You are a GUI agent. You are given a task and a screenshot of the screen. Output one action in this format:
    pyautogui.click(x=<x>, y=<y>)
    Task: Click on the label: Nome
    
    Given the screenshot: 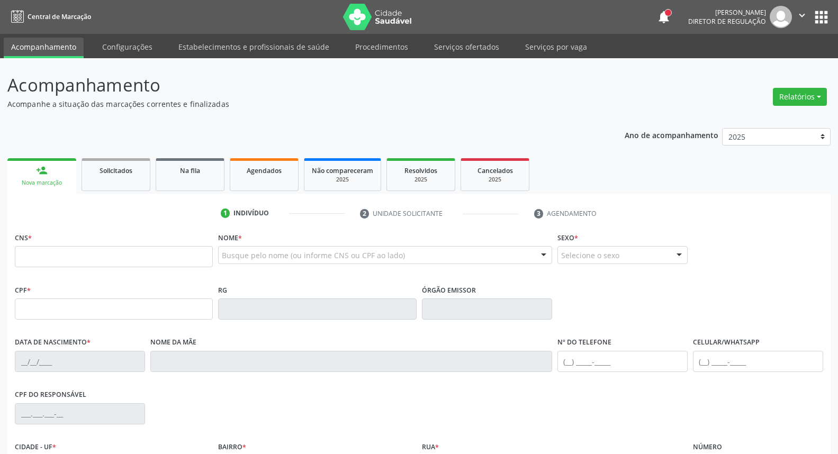 What is the action you would take?
    pyautogui.click(x=230, y=238)
    